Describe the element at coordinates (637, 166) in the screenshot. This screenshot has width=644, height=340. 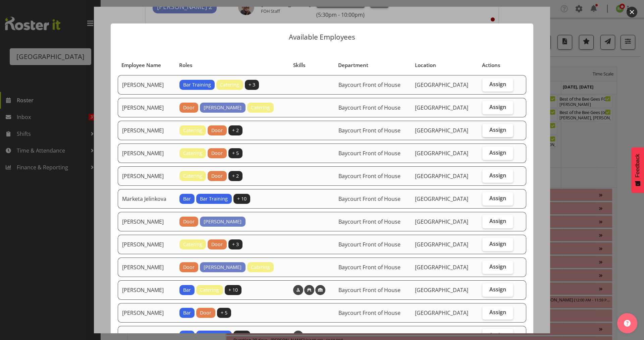
I see `span: Feedback` at that location.